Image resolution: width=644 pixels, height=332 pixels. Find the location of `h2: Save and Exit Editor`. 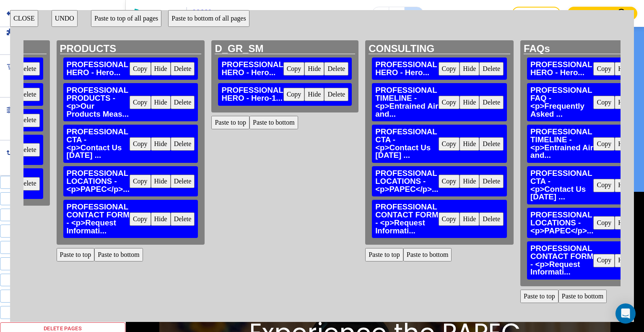

h2: Save and Exit Editor is located at coordinates (52, 14).